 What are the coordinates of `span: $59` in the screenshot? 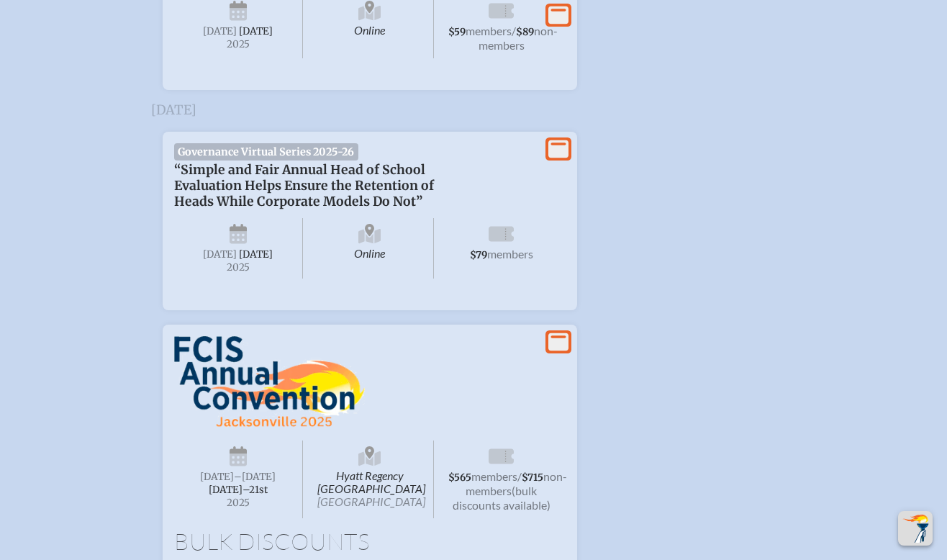 It's located at (457, 32).